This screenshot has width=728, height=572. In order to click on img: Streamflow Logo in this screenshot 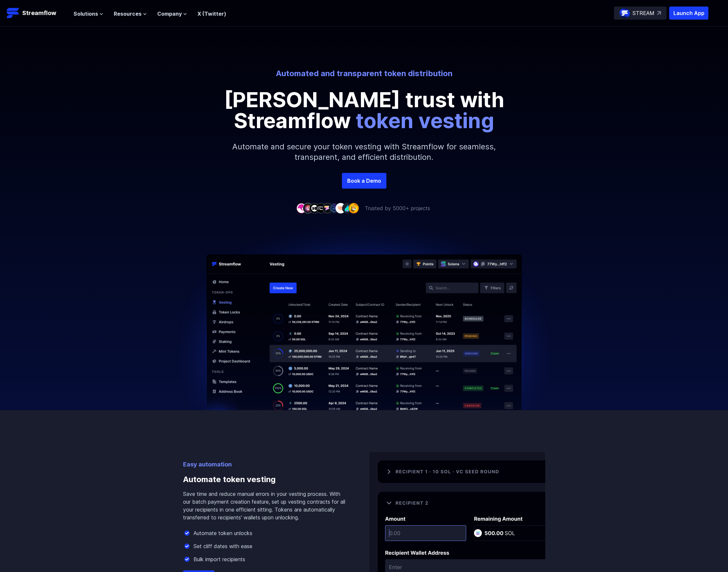, I will do `click(13, 13)`.